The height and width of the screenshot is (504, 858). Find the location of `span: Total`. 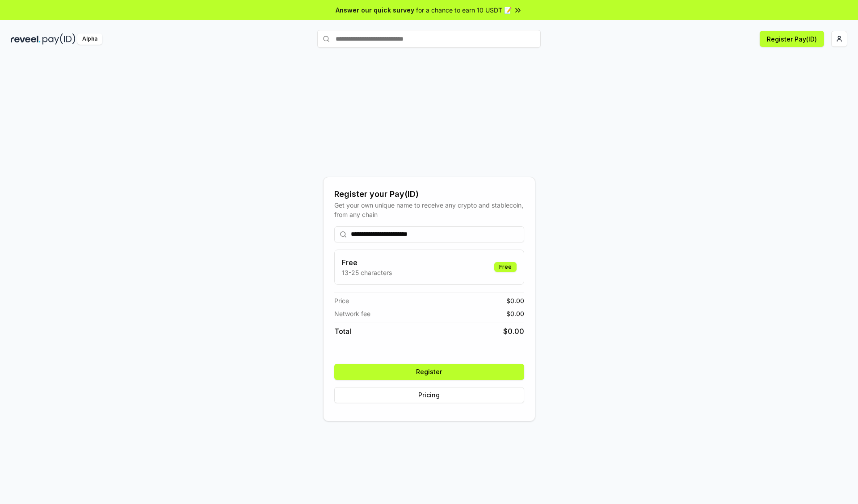

span: Total is located at coordinates (343, 332).